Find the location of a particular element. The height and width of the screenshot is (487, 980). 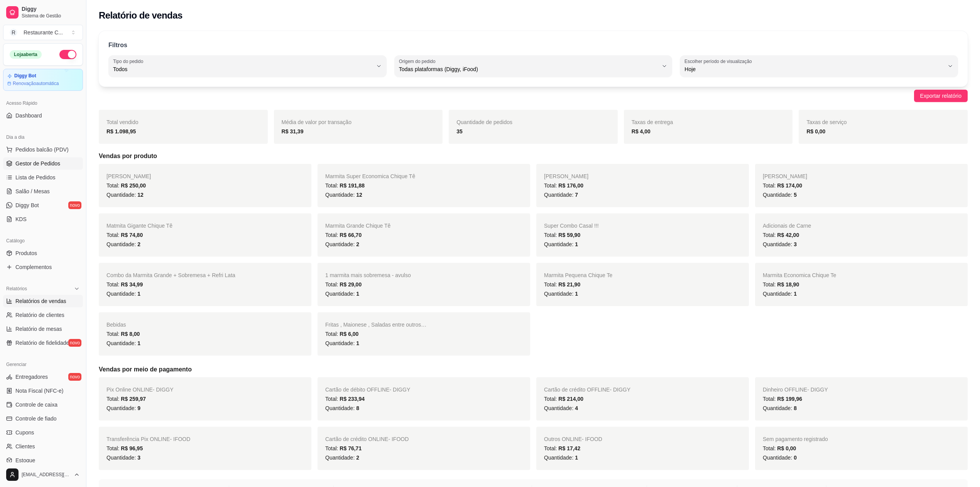

span: Outros ONLINE - IFOOD is located at coordinates (573, 439).